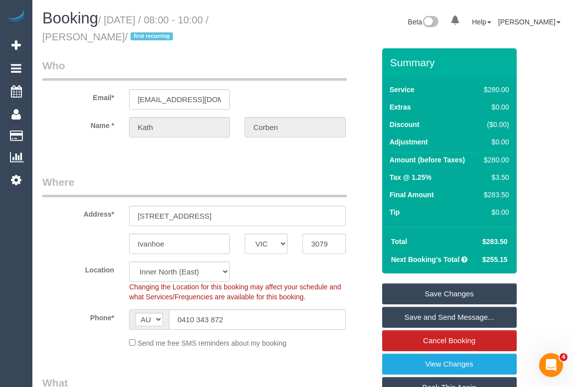  I want to click on span: first recurring, so click(151, 36).